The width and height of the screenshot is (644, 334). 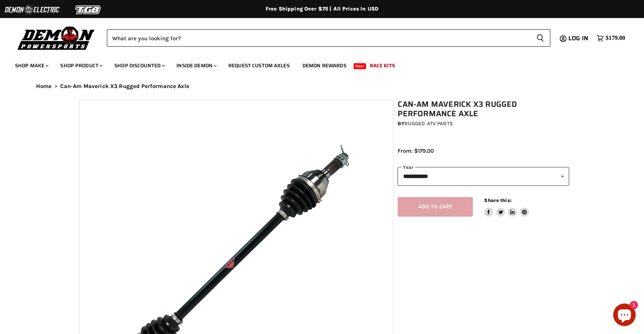 I want to click on a: Demon Rewards, so click(x=324, y=66).